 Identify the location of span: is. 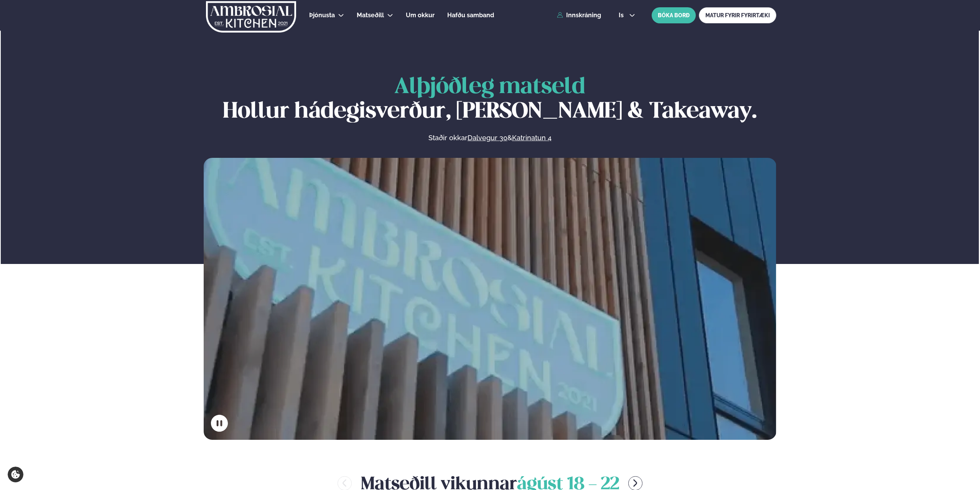
(622, 16).